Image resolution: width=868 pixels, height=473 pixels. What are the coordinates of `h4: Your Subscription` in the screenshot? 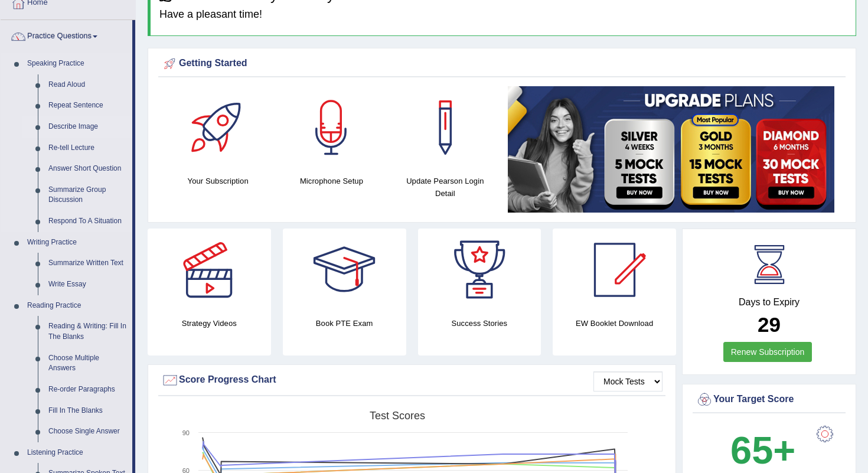 It's located at (218, 180).